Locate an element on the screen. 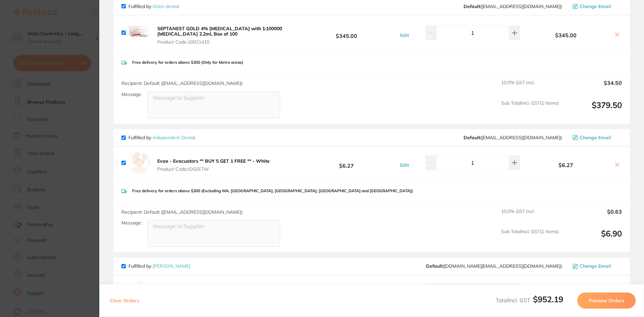  b: Evax - Evacuators ** BUY 5 GET 1 FREE ** - White is located at coordinates (214, 161).